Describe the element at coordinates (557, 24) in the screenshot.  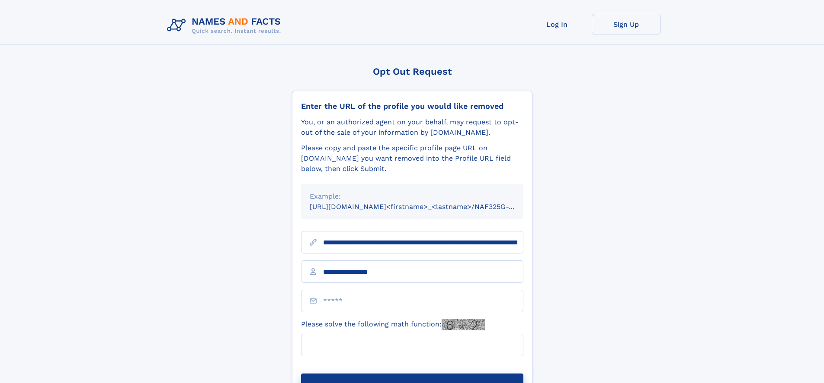
I see `a: Log In` at that location.